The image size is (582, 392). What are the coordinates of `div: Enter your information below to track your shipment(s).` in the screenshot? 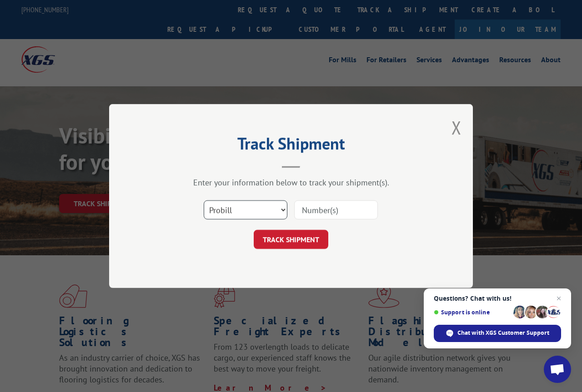 It's located at (291, 182).